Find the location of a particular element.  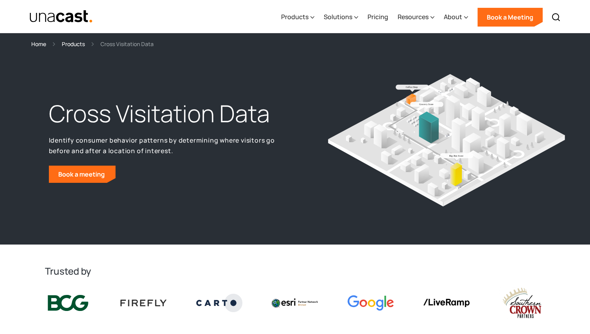

img: Carto logo is located at coordinates (219, 303).